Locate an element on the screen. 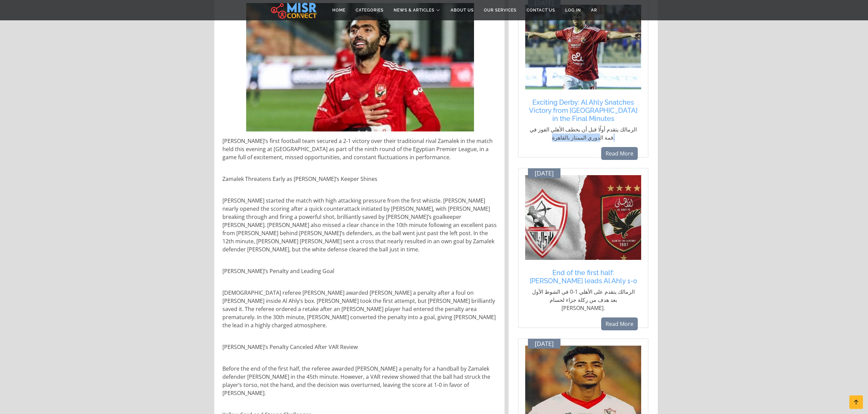  img: لحظة تسجيل الأهداف في مباراة الأهلي والزمالك بالدوري الممتاز. is located at coordinates (583, 47).